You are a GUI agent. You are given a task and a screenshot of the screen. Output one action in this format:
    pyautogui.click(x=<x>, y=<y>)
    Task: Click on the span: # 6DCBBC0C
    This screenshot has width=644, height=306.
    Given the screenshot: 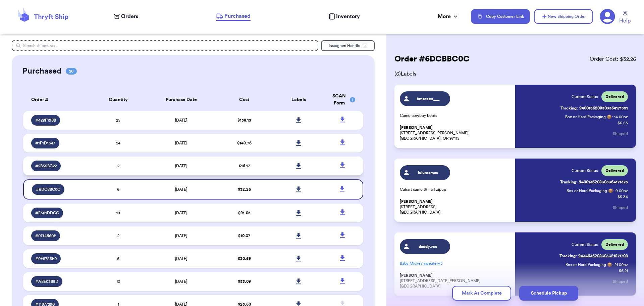 What is the action you would take?
    pyautogui.click(x=48, y=189)
    